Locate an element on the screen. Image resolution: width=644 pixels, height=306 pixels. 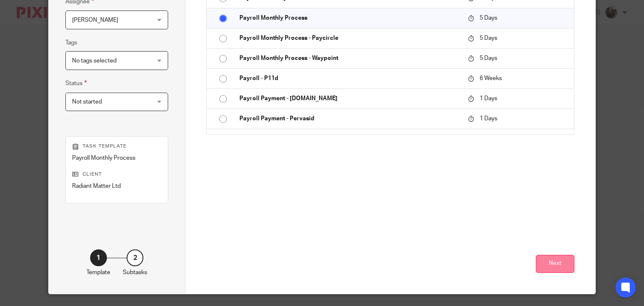
button: Next is located at coordinates (555, 264).